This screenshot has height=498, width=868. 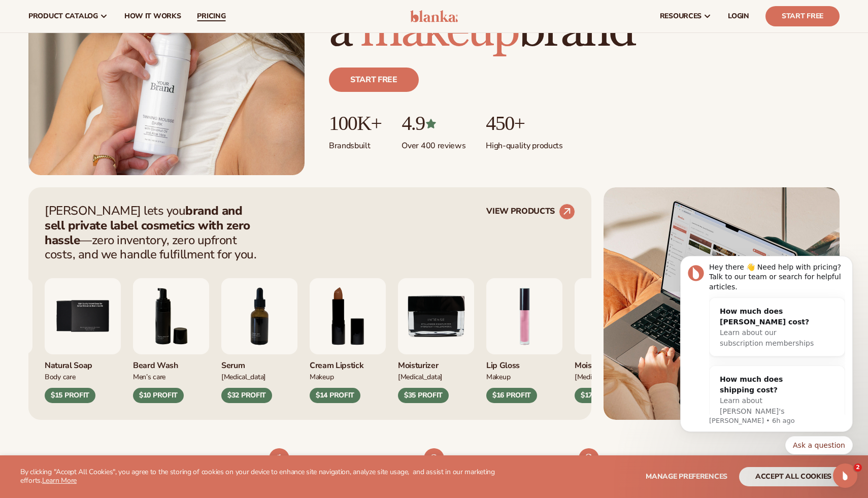 What do you see at coordinates (600, 395) in the screenshot?
I see `div: $17 PROFIT` at bounding box center [600, 395].